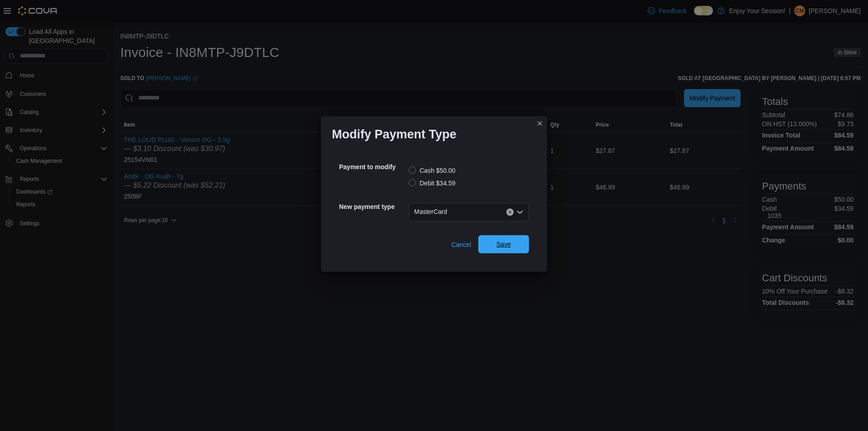 The height and width of the screenshot is (431, 868). Describe the element at coordinates (540, 123) in the screenshot. I see `button: Closes this modal window` at that location.